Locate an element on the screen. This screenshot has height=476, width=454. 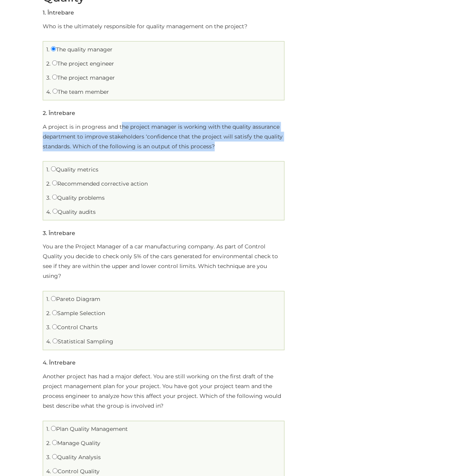
span: 3 is located at coordinates (44, 233).